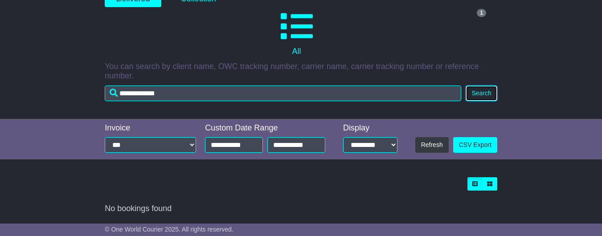 The height and width of the screenshot is (236, 602). I want to click on div: Custom Date Range, so click(267, 128).